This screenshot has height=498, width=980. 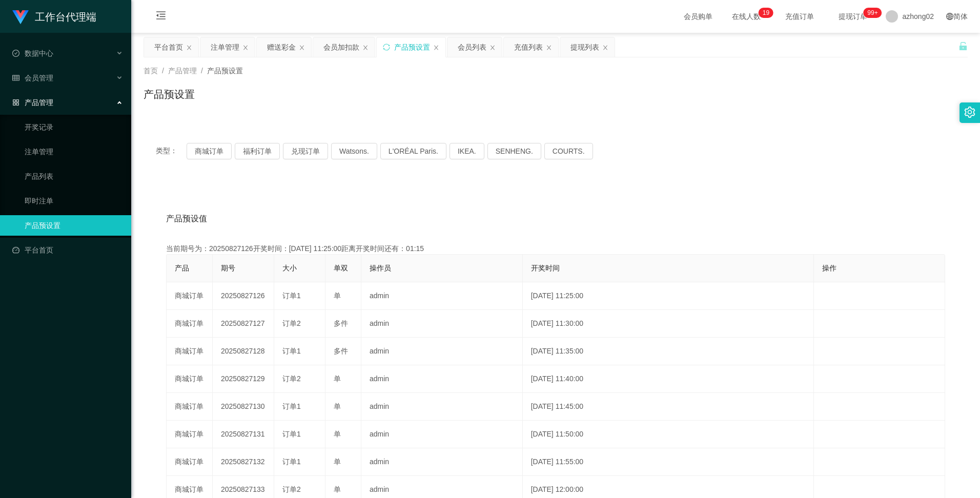 What do you see at coordinates (305, 151) in the screenshot?
I see `button: 兑现订单` at bounding box center [305, 151].